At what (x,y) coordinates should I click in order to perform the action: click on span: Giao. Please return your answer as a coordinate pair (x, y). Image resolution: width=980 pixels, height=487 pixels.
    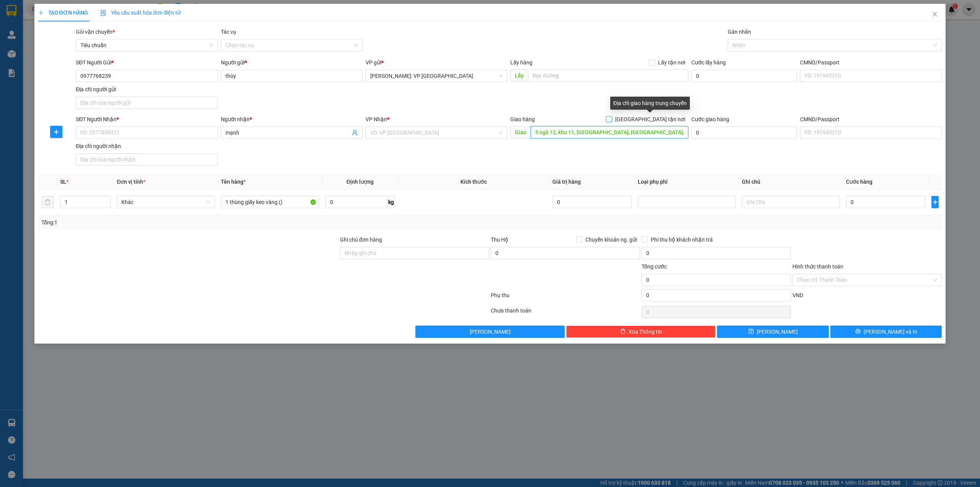
    Looking at the image, I should click on (520, 132).